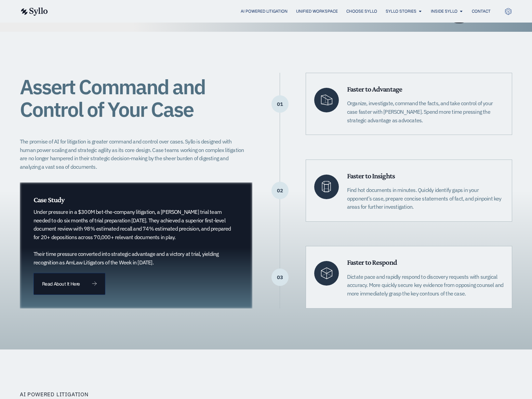 This screenshot has width=532, height=399. I want to click on img: syllo, so click(34, 11).